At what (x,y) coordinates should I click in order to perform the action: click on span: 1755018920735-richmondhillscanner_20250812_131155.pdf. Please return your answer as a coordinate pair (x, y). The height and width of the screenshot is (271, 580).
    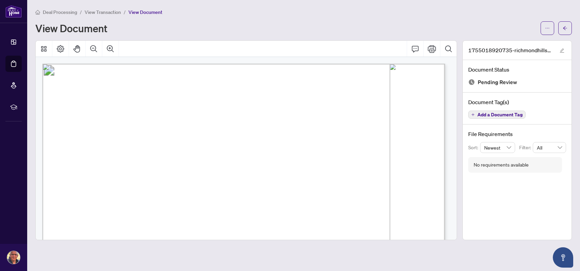
    Looking at the image, I should click on (510, 50).